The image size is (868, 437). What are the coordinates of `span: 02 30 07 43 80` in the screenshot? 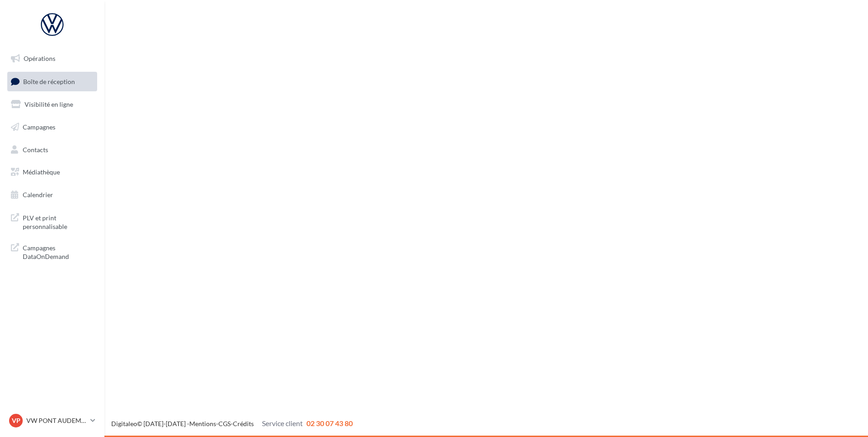 It's located at (330, 423).